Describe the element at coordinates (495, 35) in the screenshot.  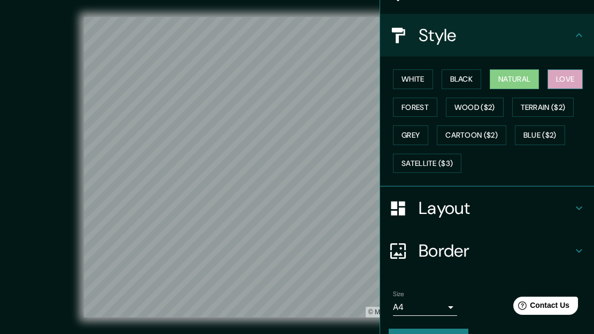
I see `h4: Style` at that location.